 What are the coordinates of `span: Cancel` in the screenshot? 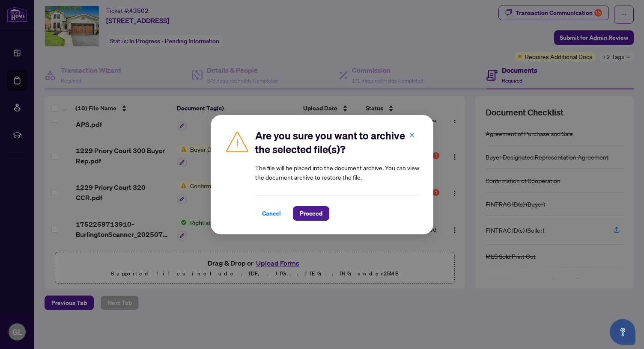 It's located at (271, 214).